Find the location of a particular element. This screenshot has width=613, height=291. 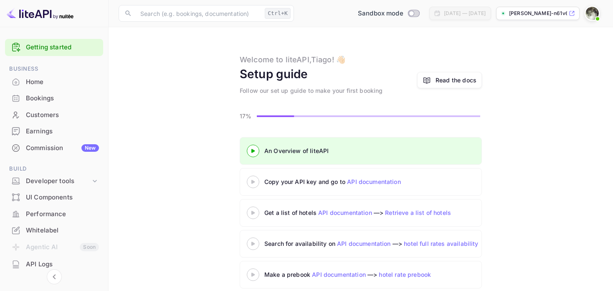

a: Getting started is located at coordinates (62, 47).